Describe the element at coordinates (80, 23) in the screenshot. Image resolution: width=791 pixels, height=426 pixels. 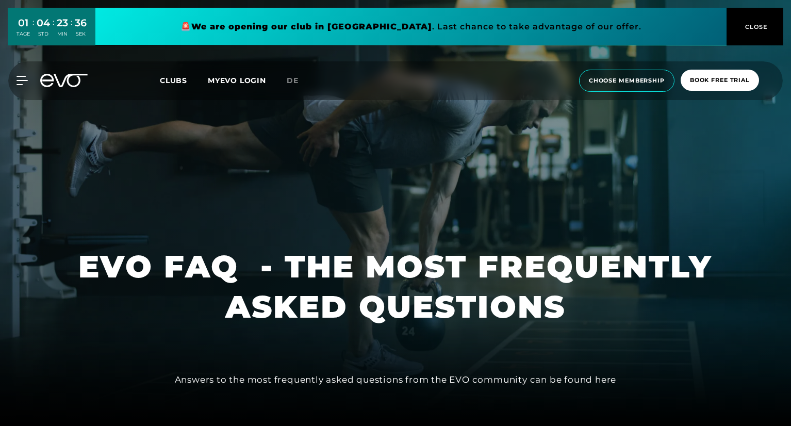
I see `div: 36` at that location.